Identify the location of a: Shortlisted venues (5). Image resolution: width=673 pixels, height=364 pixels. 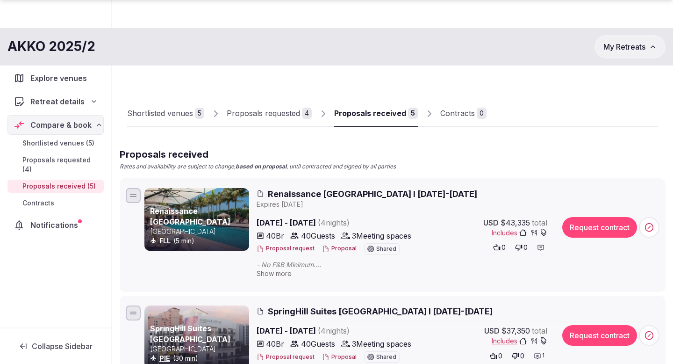
(56, 143).